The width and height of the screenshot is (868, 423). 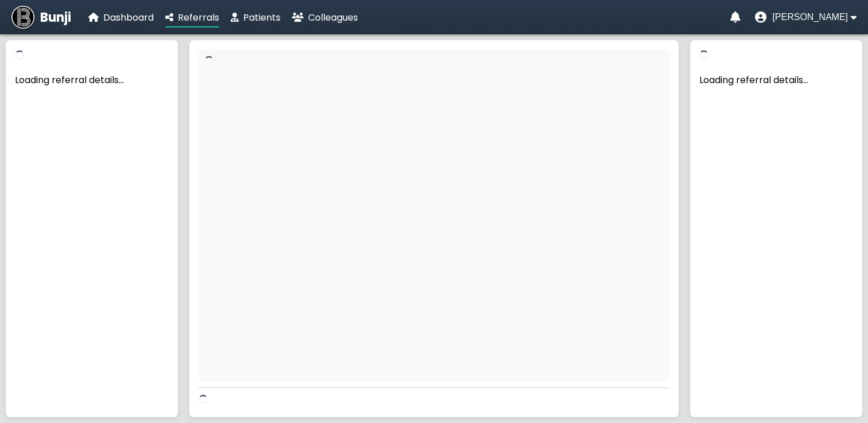 I want to click on span: Colleagues, so click(x=333, y=17).